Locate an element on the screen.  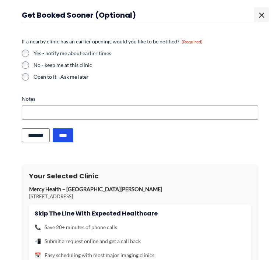
span: (Required) is located at coordinates (192, 42).